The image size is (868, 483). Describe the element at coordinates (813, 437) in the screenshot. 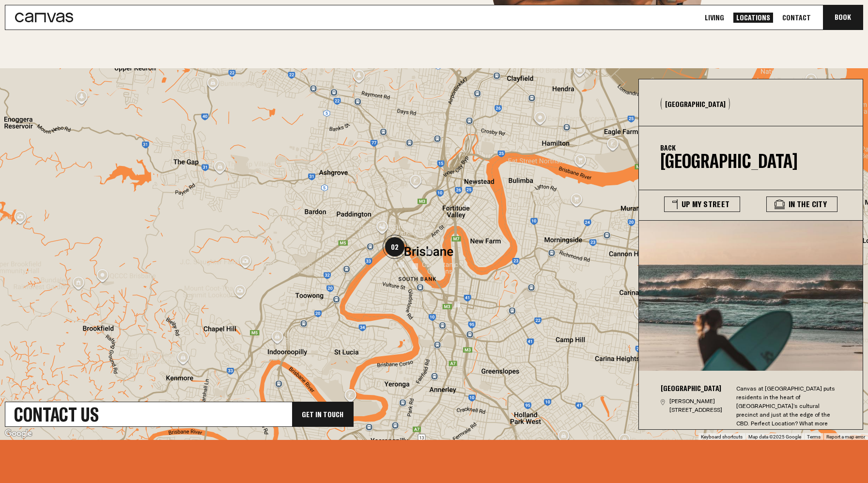

I see `a: Terms (opens in new tab)` at that location.